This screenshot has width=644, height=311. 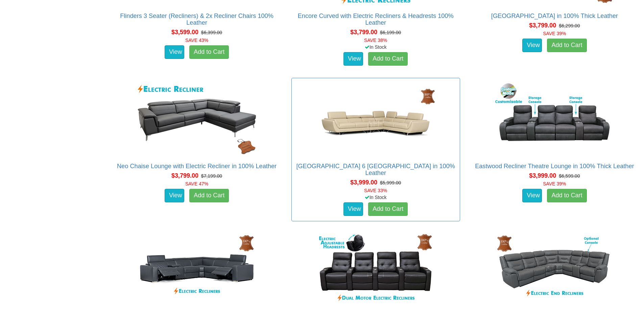 What do you see at coordinates (375, 19) in the screenshot?
I see `a: Encore Curved with Electric Recliners & Headrests 100% Leather` at bounding box center [375, 19].